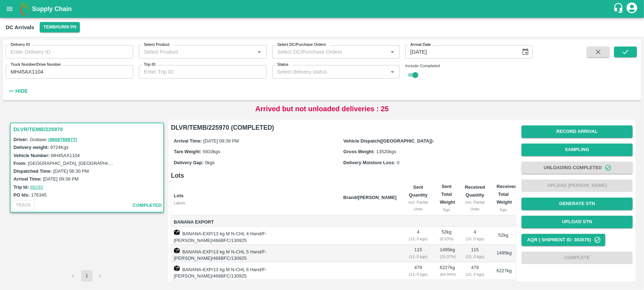 The image size is (644, 290). I want to click on a: 88292, so click(36, 187).